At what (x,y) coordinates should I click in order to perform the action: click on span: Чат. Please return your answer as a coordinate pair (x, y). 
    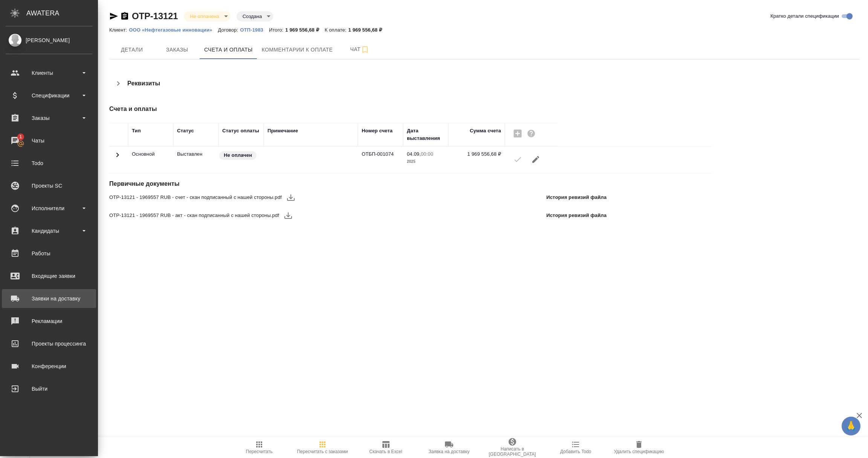
    Looking at the image, I should click on (359, 49).